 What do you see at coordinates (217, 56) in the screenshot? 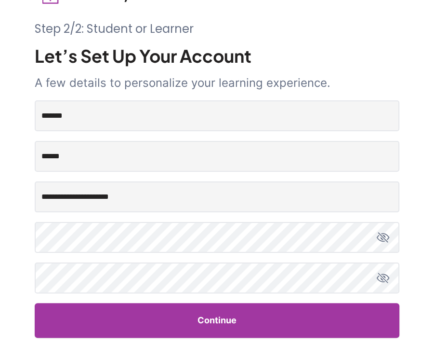
I see `p: Let’s Set Up Your Account` at bounding box center [217, 56].